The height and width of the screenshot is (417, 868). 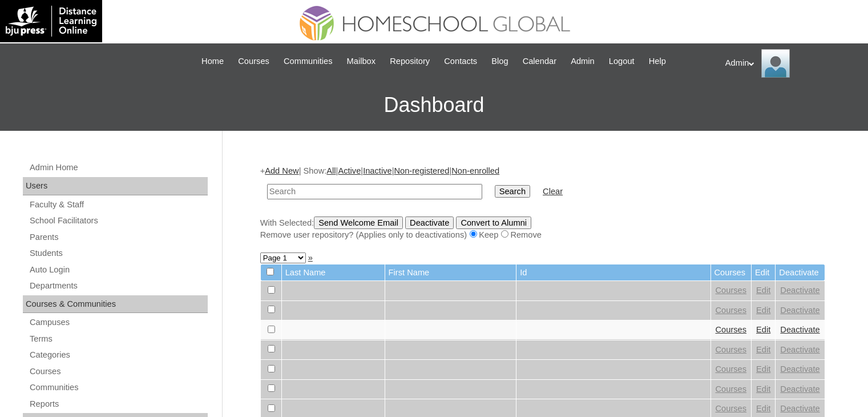 What do you see at coordinates (612, 272) in the screenshot?
I see `td: Id` at bounding box center [612, 272].